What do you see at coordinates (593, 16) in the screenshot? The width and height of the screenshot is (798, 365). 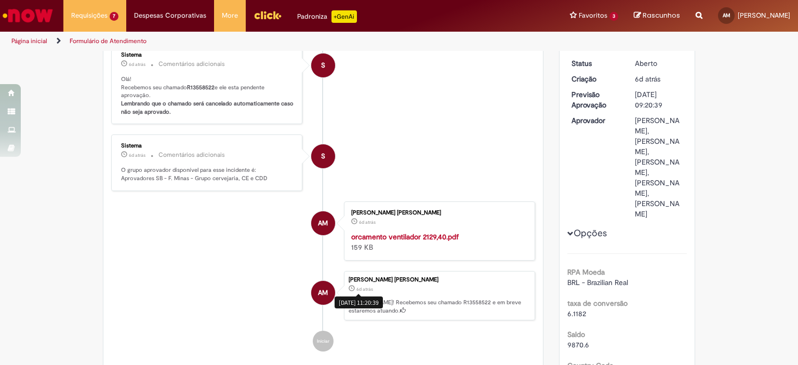 I see `span: Favoritos` at bounding box center [593, 16].